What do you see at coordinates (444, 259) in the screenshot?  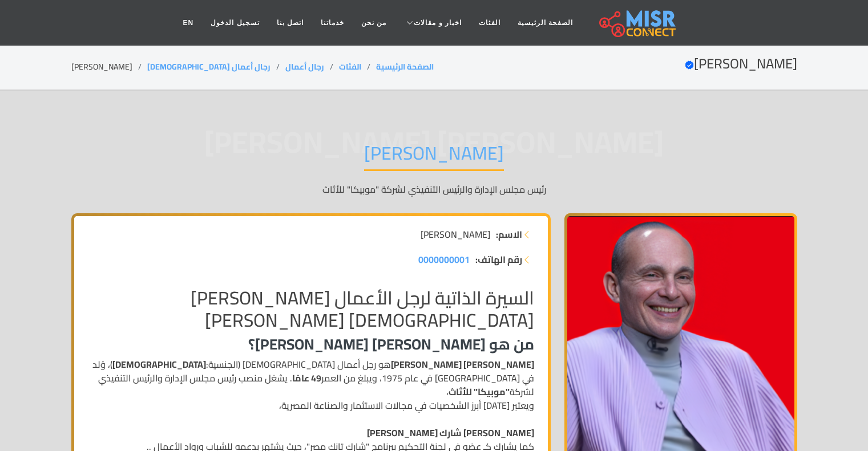 I see `a: 0000000001` at bounding box center [444, 259].